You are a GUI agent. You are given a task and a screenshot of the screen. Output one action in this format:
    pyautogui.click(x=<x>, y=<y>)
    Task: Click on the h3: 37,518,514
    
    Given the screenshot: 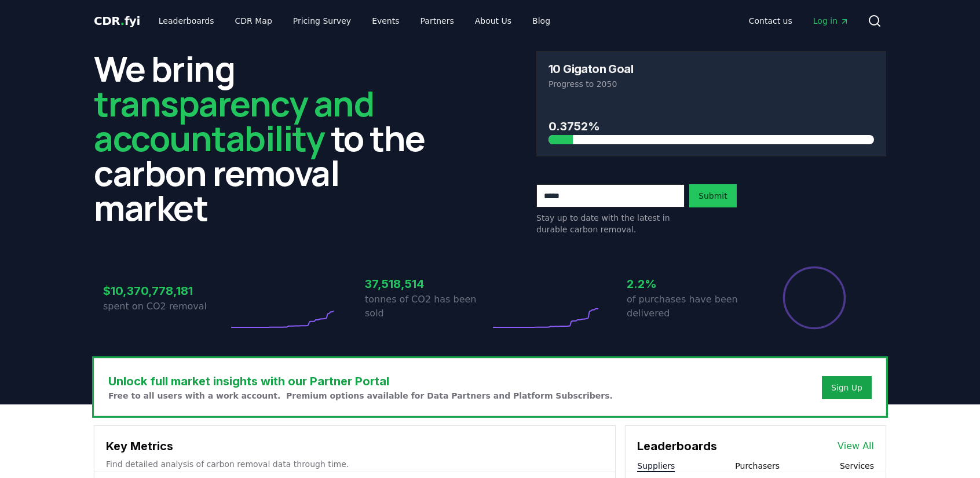 What is the action you would take?
    pyautogui.click(x=427, y=284)
    